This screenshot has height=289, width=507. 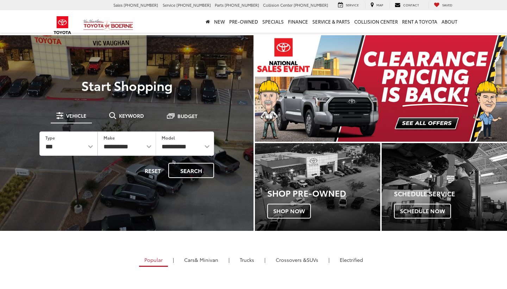 I want to click on h3: Shop Pre-Owned, so click(x=324, y=193).